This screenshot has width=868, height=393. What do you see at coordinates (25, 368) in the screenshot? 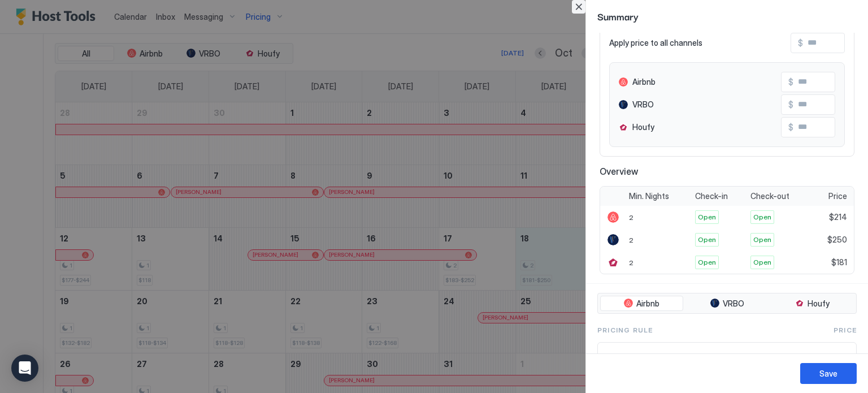
I see `div: Open Intercom Messenger` at bounding box center [25, 368].